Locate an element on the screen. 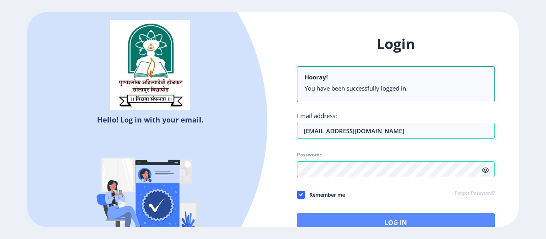  input: Email address is located at coordinates (395, 131).